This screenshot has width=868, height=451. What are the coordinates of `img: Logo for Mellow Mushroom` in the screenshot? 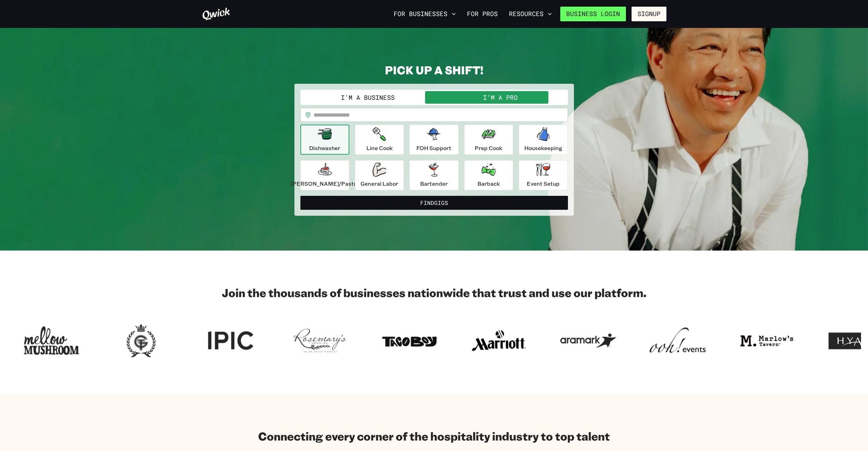 It's located at (51, 341).